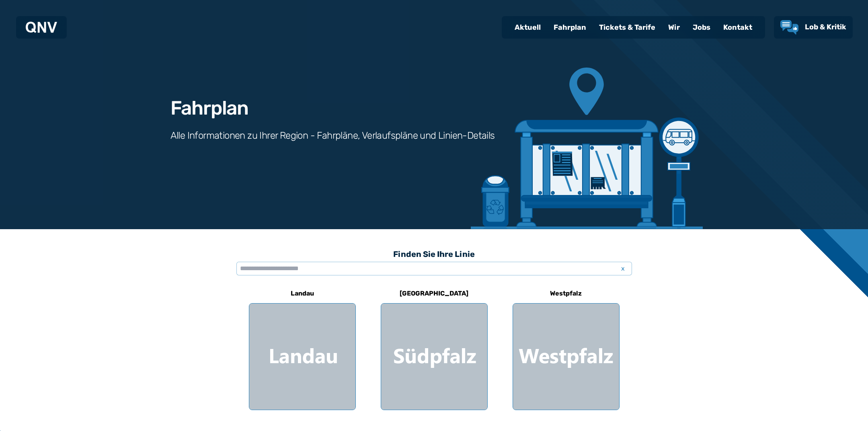 Image resolution: width=868 pixels, height=431 pixels. Describe the element at coordinates (627, 27) in the screenshot. I see `a: Tickets & Tarife` at that location.